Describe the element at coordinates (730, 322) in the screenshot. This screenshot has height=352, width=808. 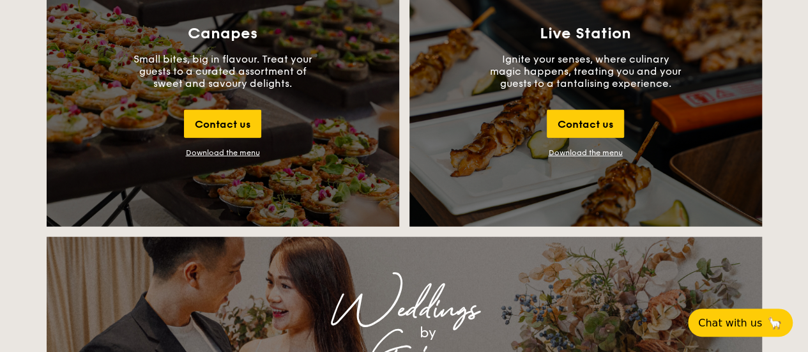
I see `span: Chat with us` at that location.